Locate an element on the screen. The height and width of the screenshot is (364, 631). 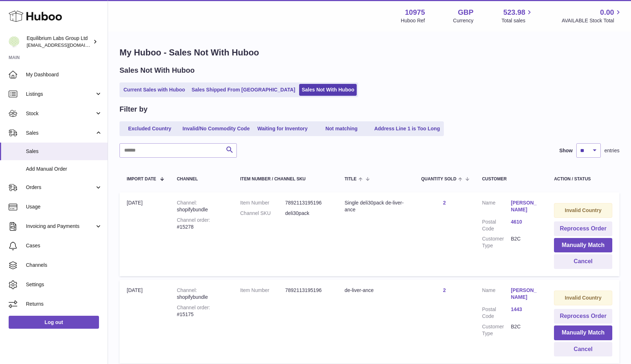
a: Not matching is located at coordinates (341, 128).